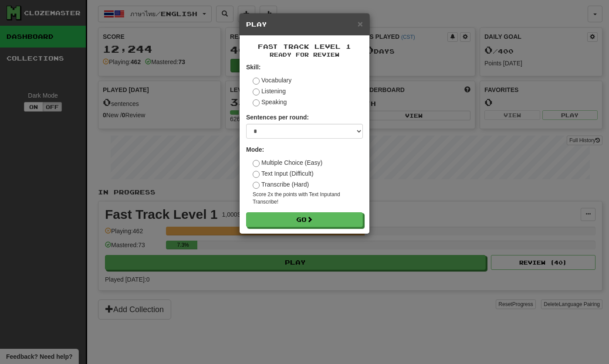  Describe the element at coordinates (255, 149) in the screenshot. I see `strong: Mode:` at that location.